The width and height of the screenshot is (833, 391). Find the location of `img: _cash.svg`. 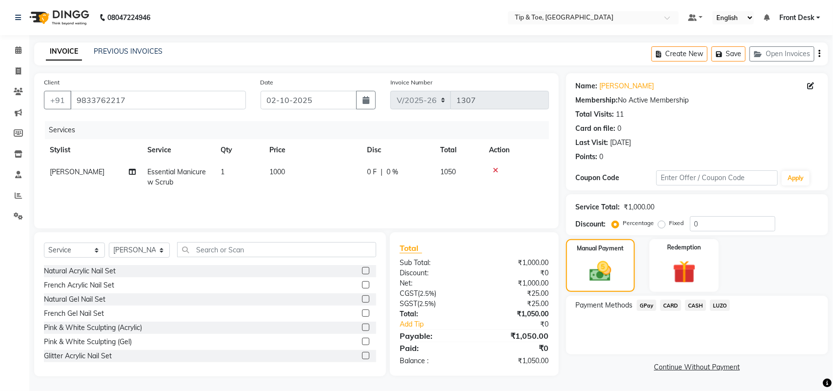

img: _cash.svg is located at coordinates (600, 271).